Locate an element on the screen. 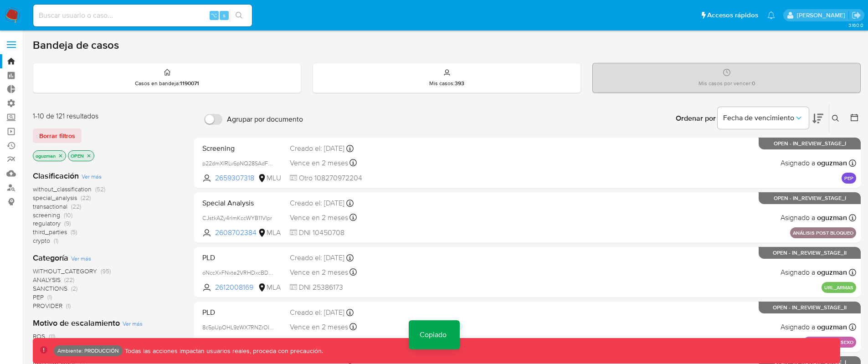  input: Buscar usuario o caso... is located at coordinates (142, 15).